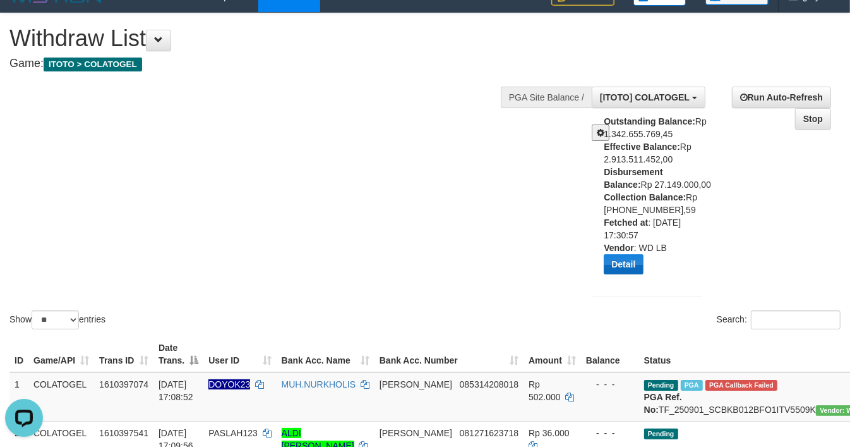 This screenshot has width=850, height=447. Describe the element at coordinates (645, 197) in the screenshot. I see `b: Collection Balance:` at that location.